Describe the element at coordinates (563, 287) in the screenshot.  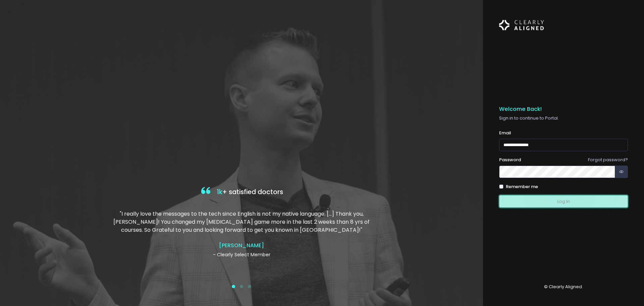
I see `p: © Clearly Aligned.` at that location.